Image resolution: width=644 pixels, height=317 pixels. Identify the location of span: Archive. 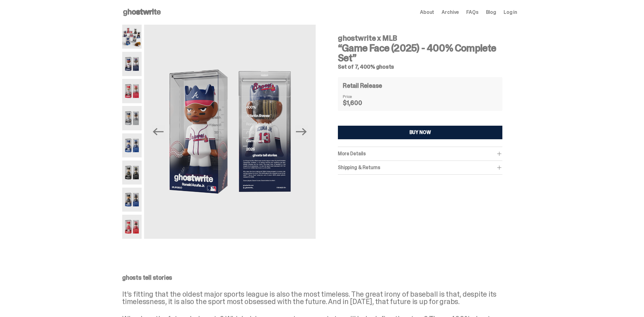
(450, 13).